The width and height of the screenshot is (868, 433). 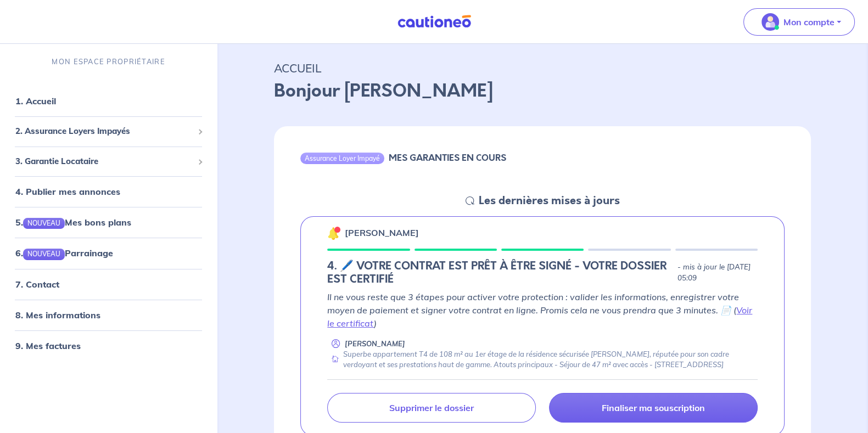 I want to click on a: 7. Contact, so click(x=38, y=284).